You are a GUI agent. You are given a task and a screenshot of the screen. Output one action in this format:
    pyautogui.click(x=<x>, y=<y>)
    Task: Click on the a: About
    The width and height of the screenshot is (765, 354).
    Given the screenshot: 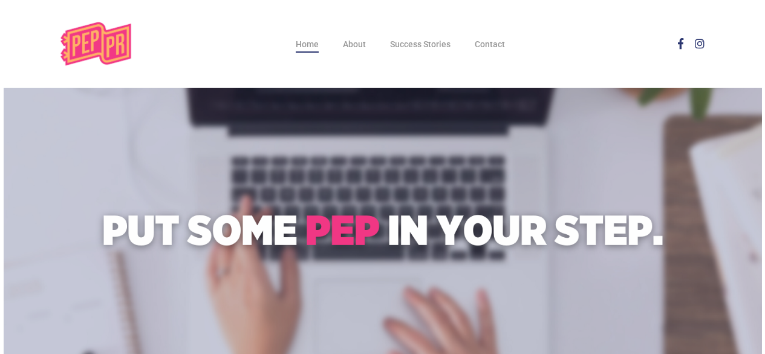 What is the action you would take?
    pyautogui.click(x=354, y=44)
    